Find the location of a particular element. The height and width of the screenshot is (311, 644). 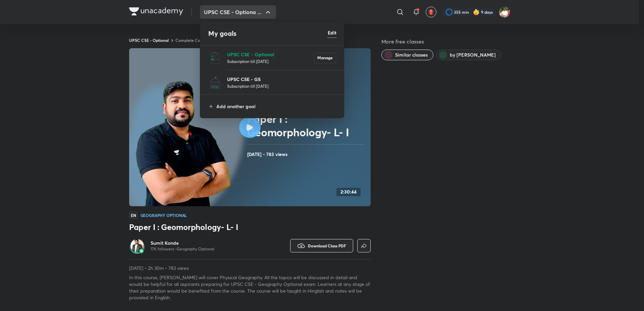

h6: Edit is located at coordinates (332, 32).